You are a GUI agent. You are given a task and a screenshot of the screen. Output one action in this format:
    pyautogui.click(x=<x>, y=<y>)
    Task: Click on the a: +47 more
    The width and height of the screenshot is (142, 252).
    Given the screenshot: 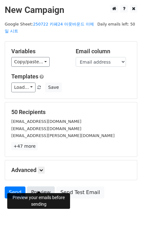 What is the action you would take?
    pyautogui.click(x=25, y=146)
    